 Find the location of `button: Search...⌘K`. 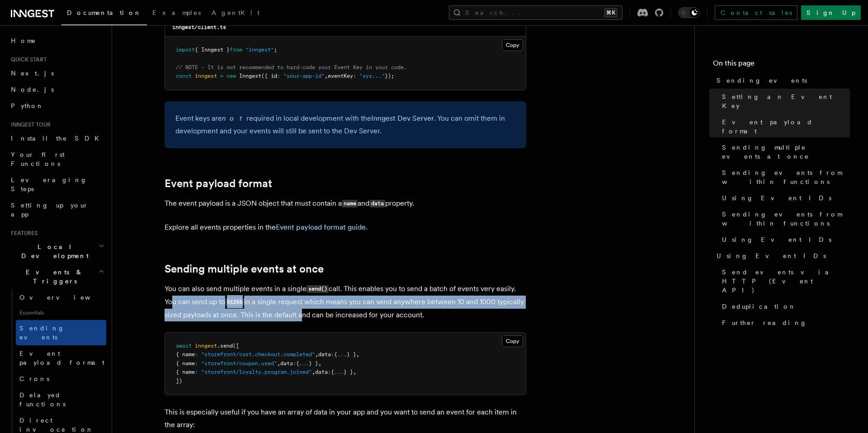

button: Search...⌘K is located at coordinates (535, 13).